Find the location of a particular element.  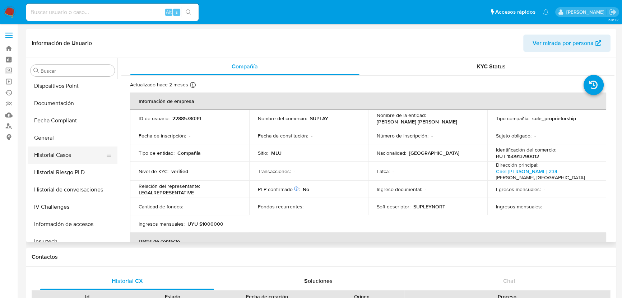

button: Fecha Compliant is located at coordinates (73, 120).